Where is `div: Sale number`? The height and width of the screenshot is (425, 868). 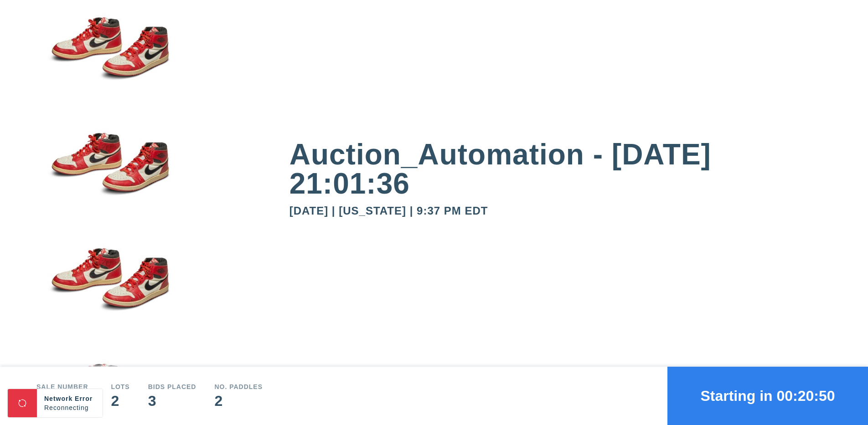 div: Sale number is located at coordinates (64, 387).